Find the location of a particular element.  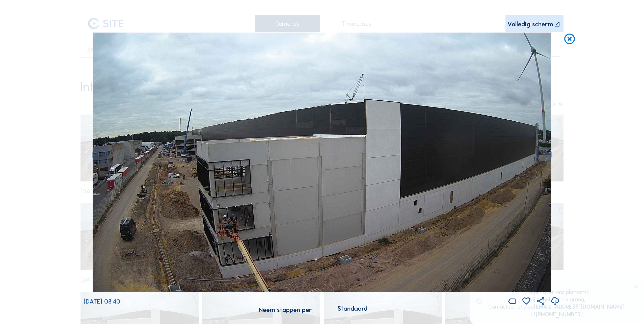

div: Neem stappen per: is located at coordinates (286, 309).